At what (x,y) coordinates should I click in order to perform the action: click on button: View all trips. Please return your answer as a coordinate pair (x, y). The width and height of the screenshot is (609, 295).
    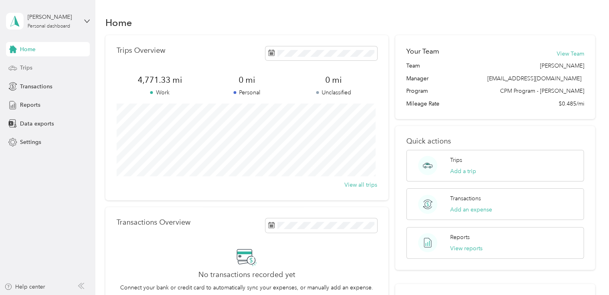
    Looking at the image, I should click on (361, 184).